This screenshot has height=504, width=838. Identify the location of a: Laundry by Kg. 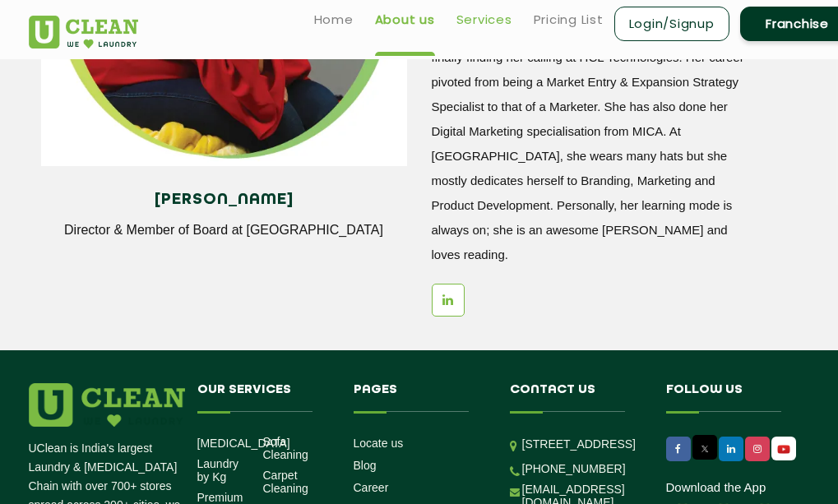
(224, 470).